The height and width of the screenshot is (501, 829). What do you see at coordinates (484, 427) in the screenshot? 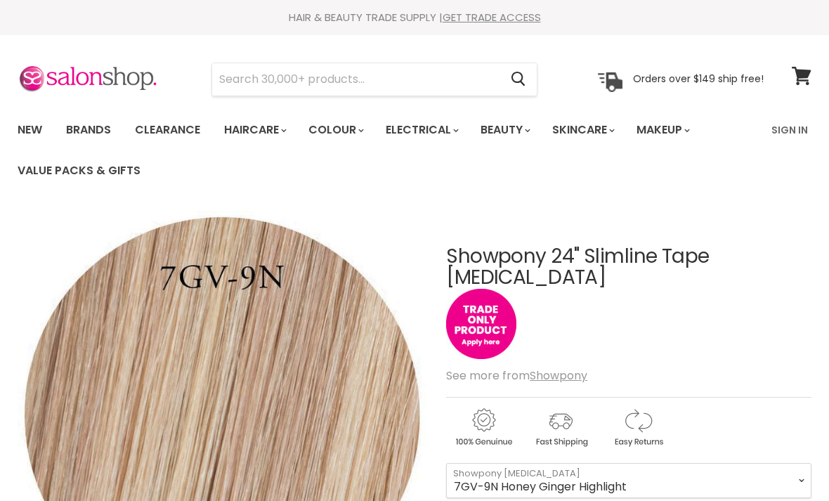
I see `img: genuine.gif` at bounding box center [484, 427].